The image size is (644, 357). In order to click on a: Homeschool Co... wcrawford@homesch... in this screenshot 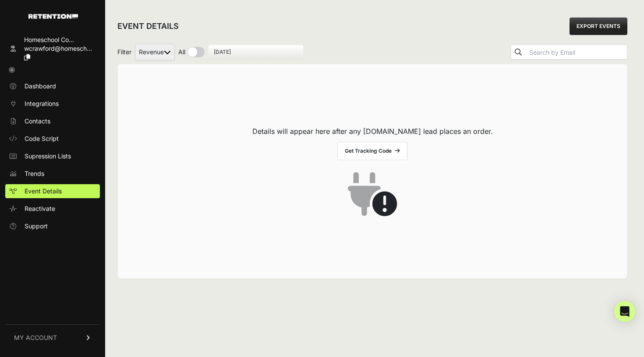, I will do `click(53, 49)`.